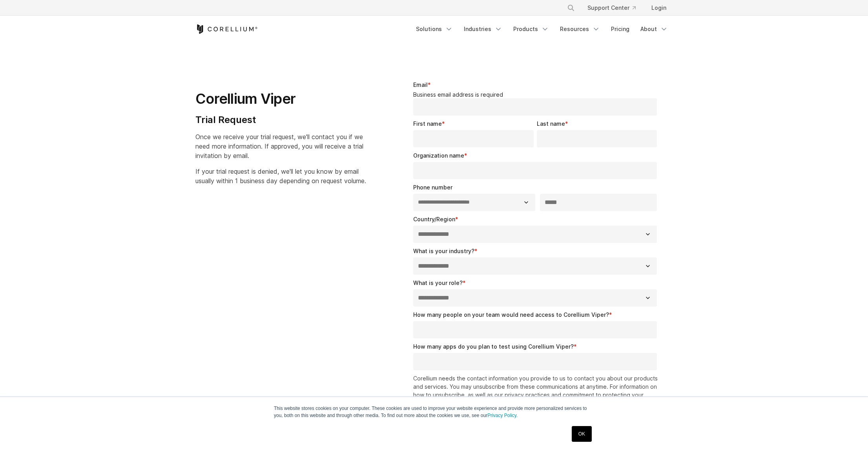 This screenshot has width=868, height=452. I want to click on a: Products, so click(531, 29).